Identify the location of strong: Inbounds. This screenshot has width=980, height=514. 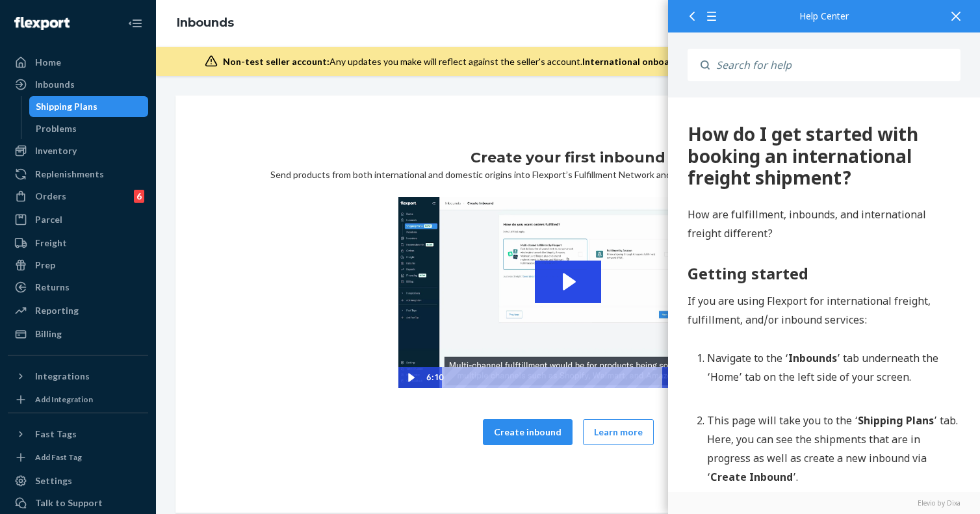
(144, 261).